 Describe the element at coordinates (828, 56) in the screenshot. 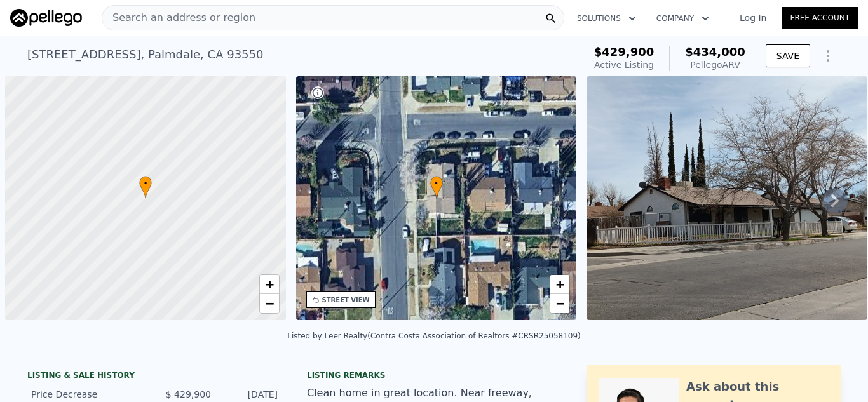

I see `button: Show Options` at that location.